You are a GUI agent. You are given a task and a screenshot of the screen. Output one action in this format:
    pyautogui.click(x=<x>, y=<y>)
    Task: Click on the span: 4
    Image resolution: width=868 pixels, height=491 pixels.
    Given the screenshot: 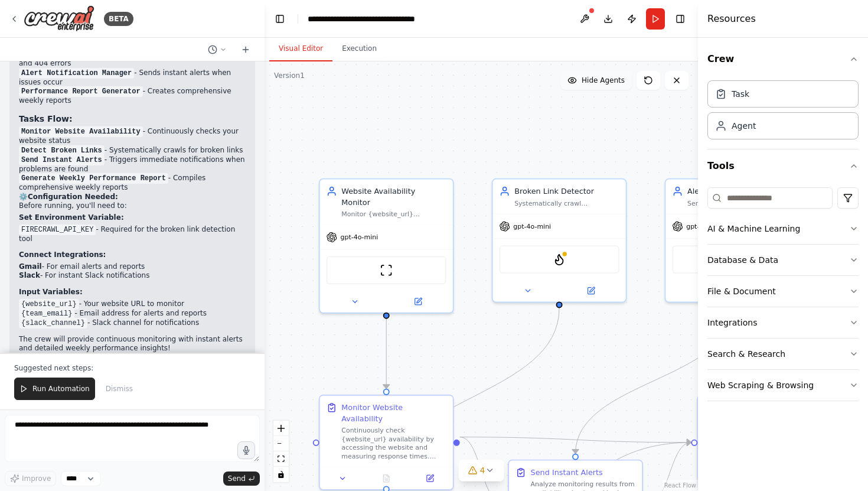 What is the action you would take?
    pyautogui.click(x=483, y=471)
    